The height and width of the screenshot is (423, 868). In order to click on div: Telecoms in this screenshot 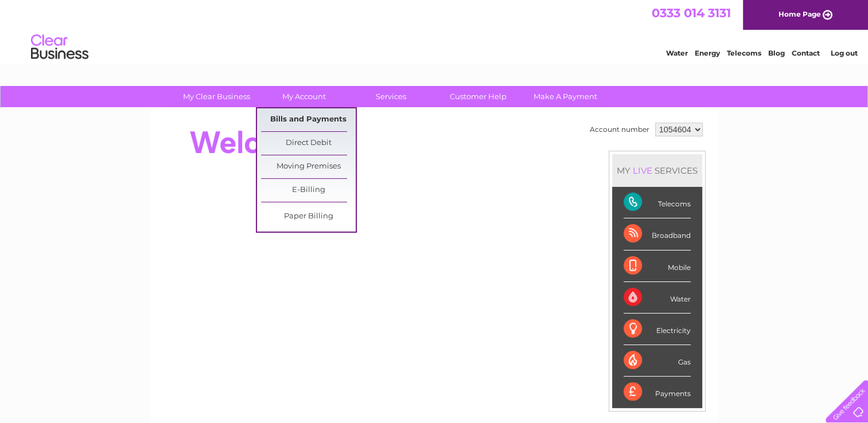, I will do `click(657, 202)`.